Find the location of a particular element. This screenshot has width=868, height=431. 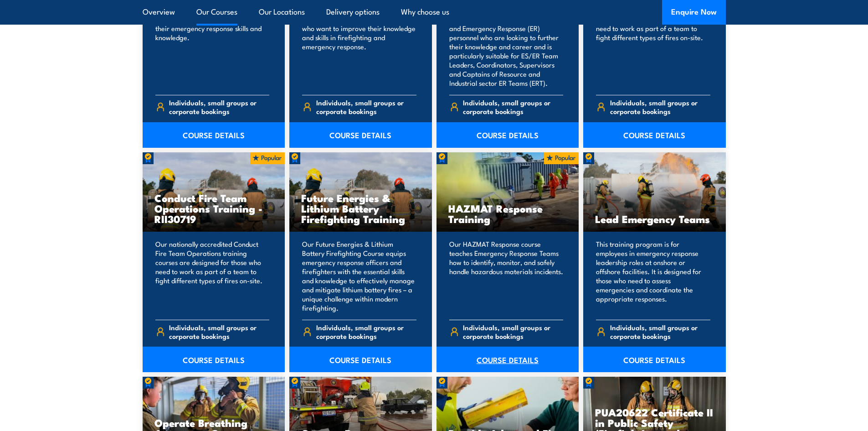

p: Our Future Energies & Lithium Battery Firefighting Course equips emergency response officers and ... is located at coordinates (359, 276).